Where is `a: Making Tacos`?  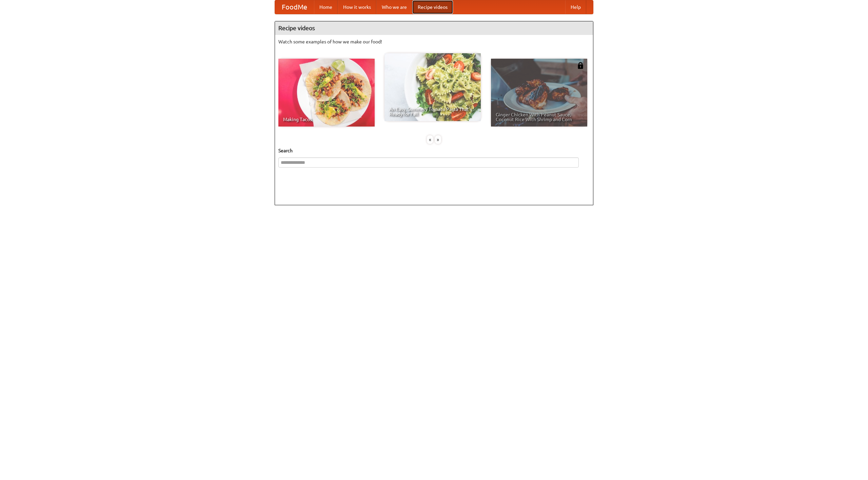
a: Making Tacos is located at coordinates (326, 93).